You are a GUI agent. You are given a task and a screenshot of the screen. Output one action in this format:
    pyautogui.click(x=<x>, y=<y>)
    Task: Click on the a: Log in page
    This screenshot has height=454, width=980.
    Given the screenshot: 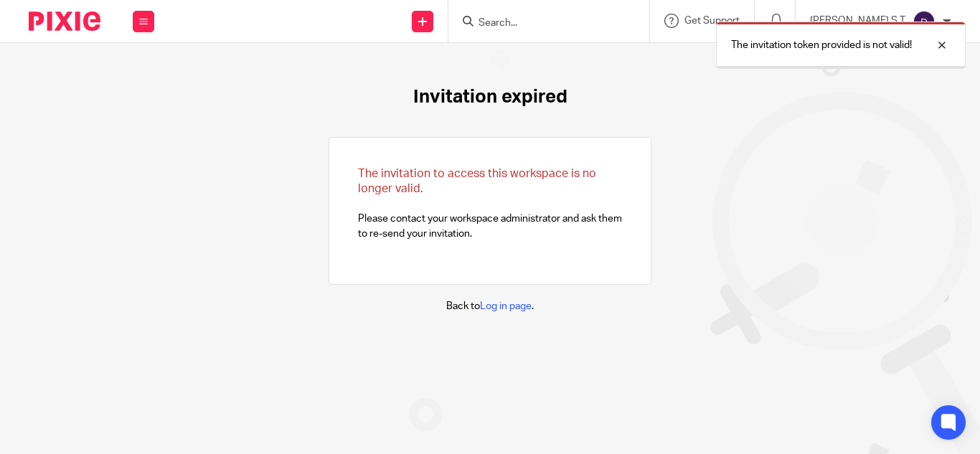 What is the action you would take?
    pyautogui.click(x=506, y=306)
    